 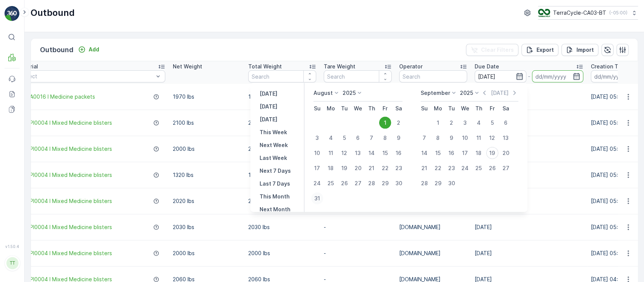 What do you see at coordinates (545, 50) in the screenshot?
I see `p: Export` at bounding box center [545, 50].